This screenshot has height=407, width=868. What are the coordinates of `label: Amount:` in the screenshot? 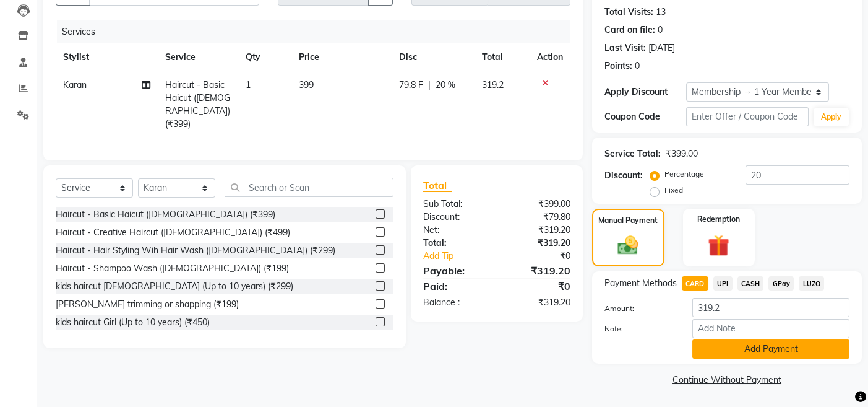 It's located at (639, 308).